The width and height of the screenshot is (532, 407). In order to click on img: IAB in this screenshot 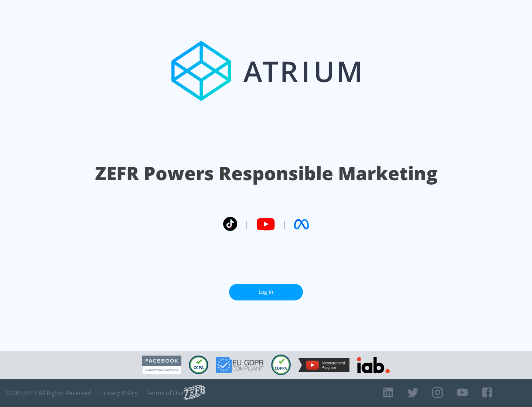, I will do `click(373, 365)`.